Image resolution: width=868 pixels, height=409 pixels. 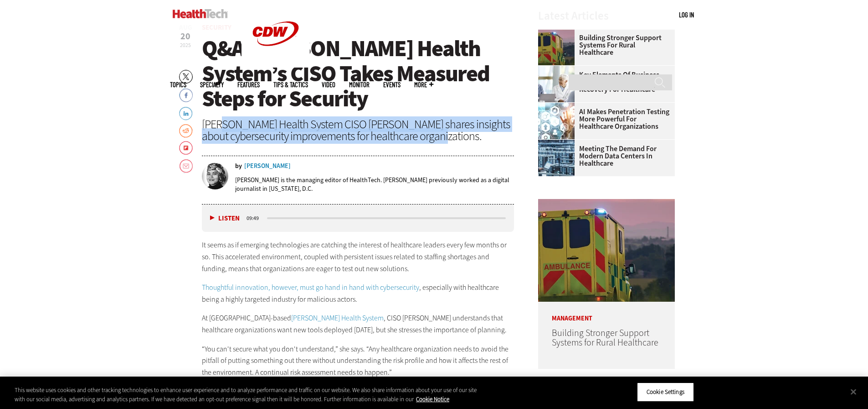 I want to click on a: CDW, so click(x=276, y=65).